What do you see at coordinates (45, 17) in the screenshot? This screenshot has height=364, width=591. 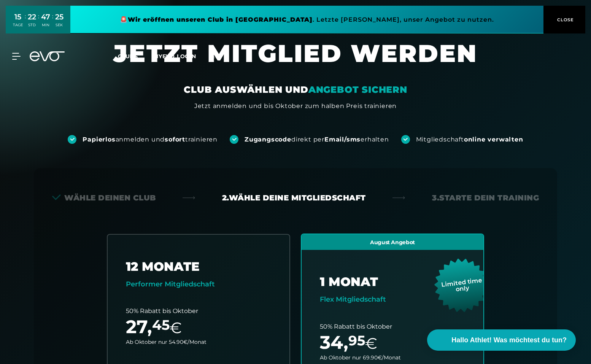 I see `div: 47` at bounding box center [45, 17].